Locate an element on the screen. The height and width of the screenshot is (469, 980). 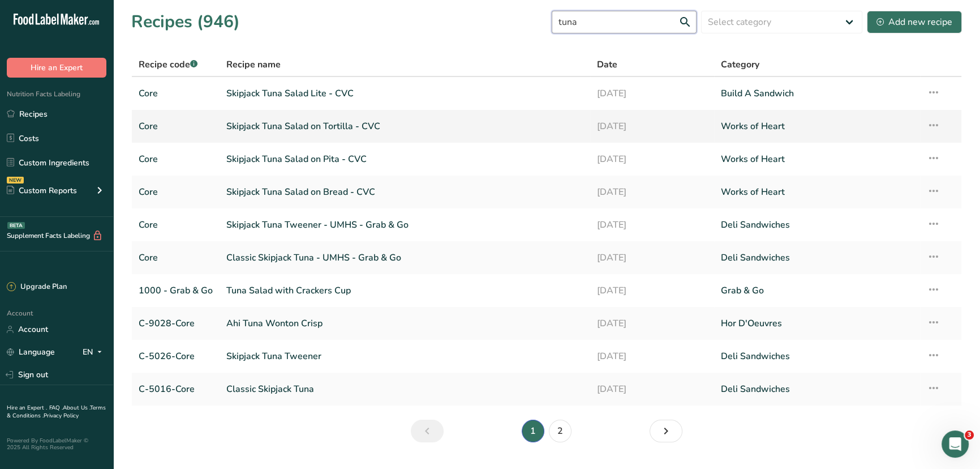
span: Category is located at coordinates (740, 65).